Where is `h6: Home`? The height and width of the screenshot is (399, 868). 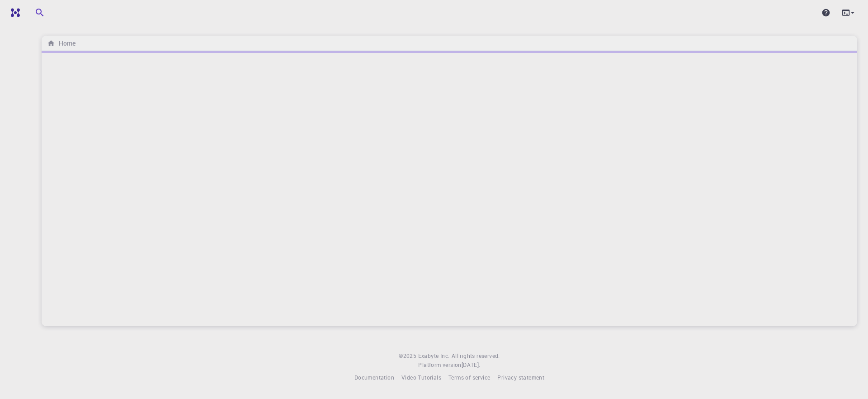 h6: Home is located at coordinates (65, 43).